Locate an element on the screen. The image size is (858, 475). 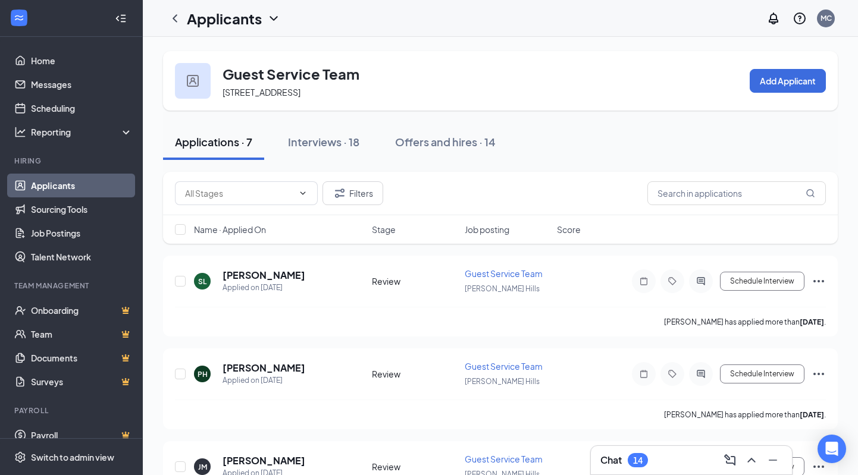
a: Scheduling is located at coordinates (82, 108).